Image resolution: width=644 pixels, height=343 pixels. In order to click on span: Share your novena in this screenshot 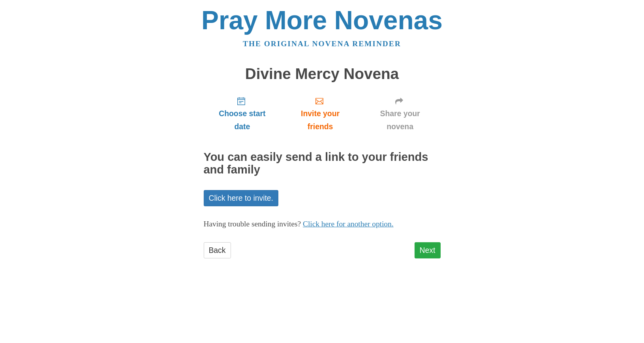, I will do `click(400, 120)`.